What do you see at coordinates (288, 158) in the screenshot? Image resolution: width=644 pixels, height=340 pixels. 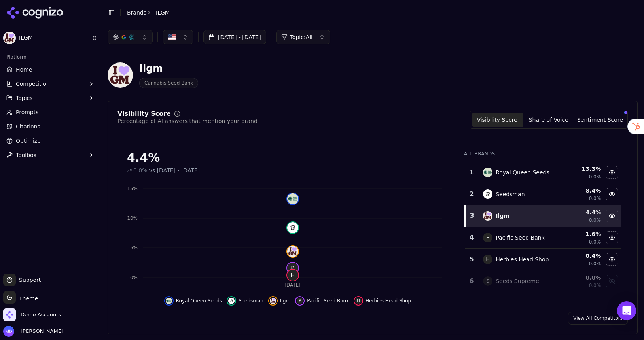 I see `div: 4.4%` at bounding box center [288, 158].